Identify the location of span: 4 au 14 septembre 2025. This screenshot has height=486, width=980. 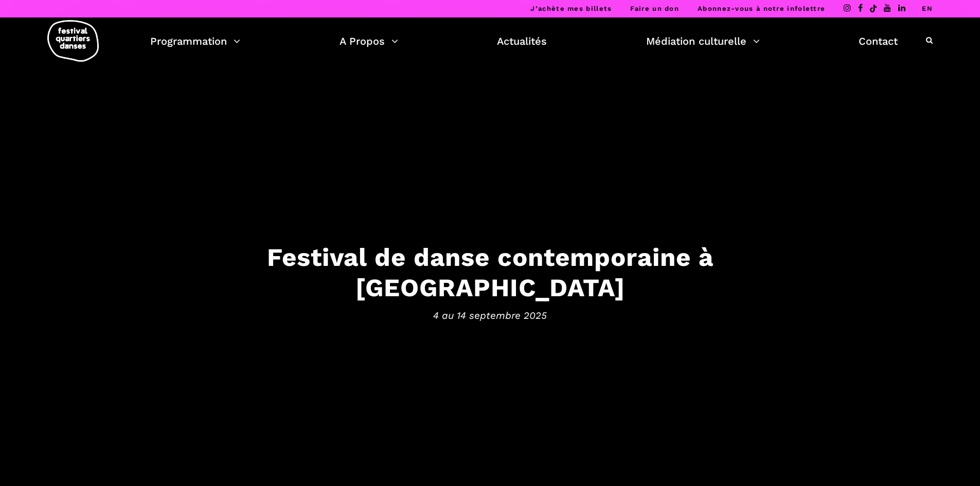
(490, 315).